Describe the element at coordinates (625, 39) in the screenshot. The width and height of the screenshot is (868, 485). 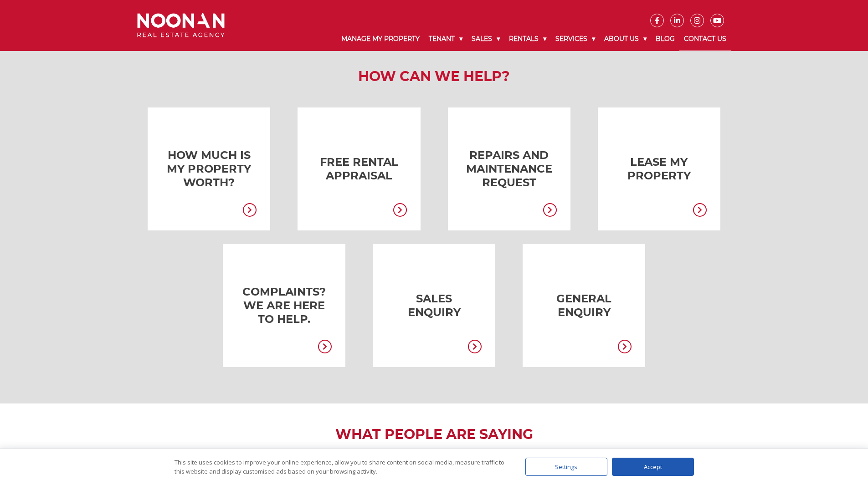
I see `a: About Us` at that location.